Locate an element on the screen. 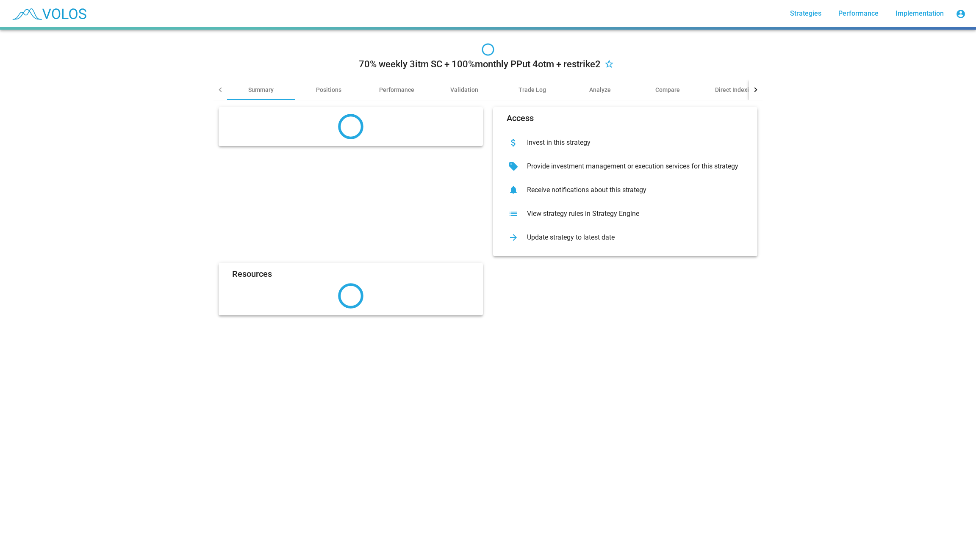 The image size is (976, 560). button: Invest in this strategy is located at coordinates (625, 143).